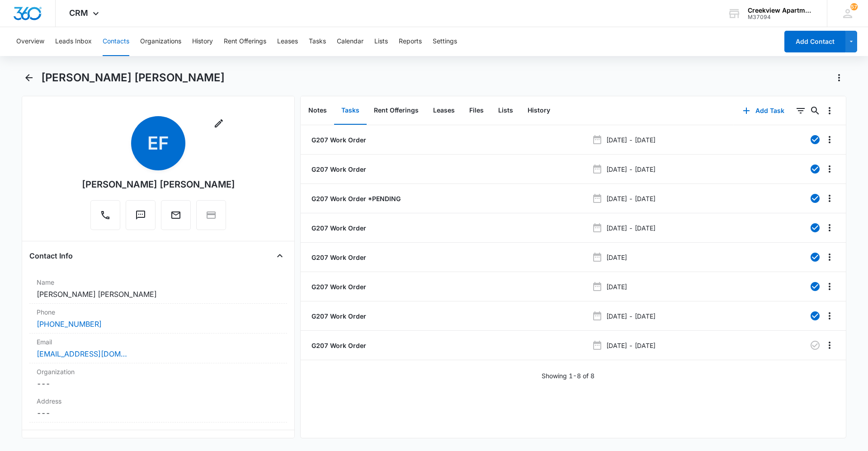  Describe the element at coordinates (176, 218) in the screenshot. I see `a: Email` at that location.